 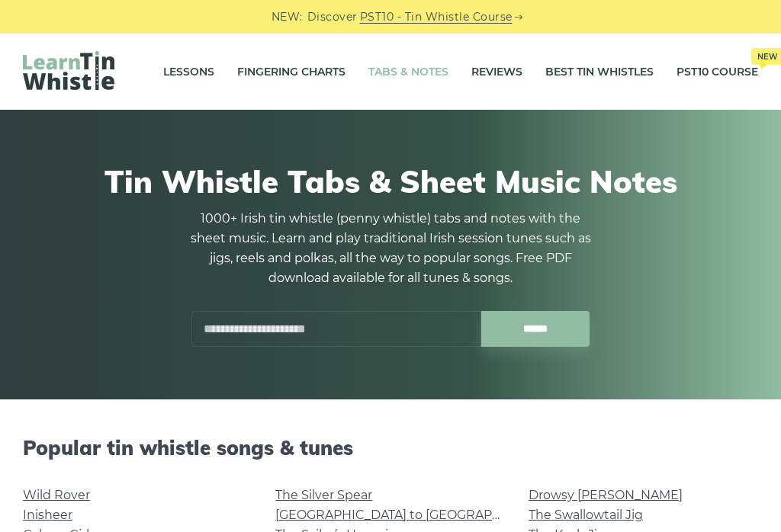 What do you see at coordinates (391, 448) in the screenshot?
I see `h2: Popular tin whistle songs & tunes` at bounding box center [391, 448].